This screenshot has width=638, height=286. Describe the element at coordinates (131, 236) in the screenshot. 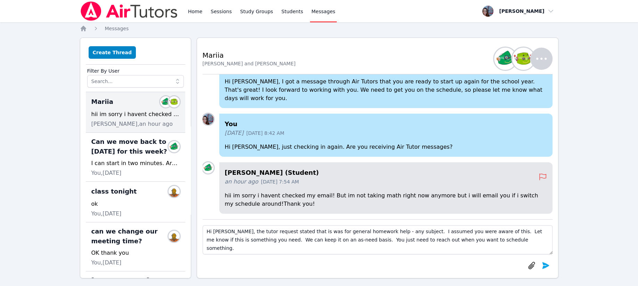

I see `span: can we change our meeting time?` at that location.